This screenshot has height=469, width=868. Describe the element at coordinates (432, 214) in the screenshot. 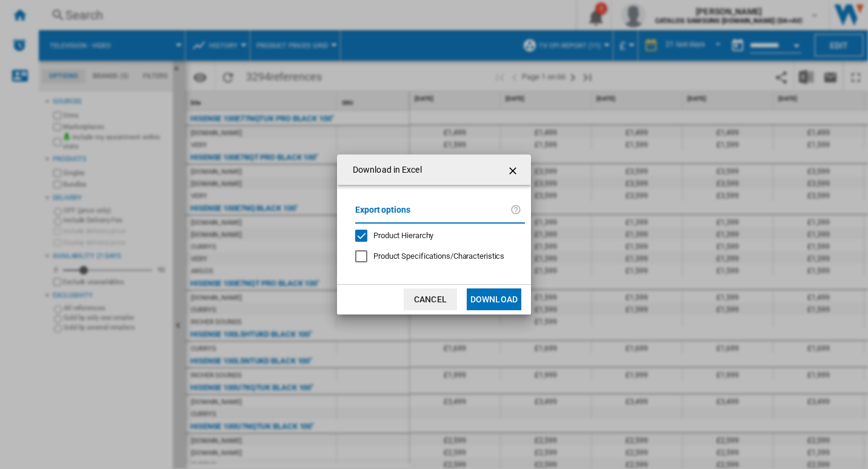

I see `label: Export options` at that location.